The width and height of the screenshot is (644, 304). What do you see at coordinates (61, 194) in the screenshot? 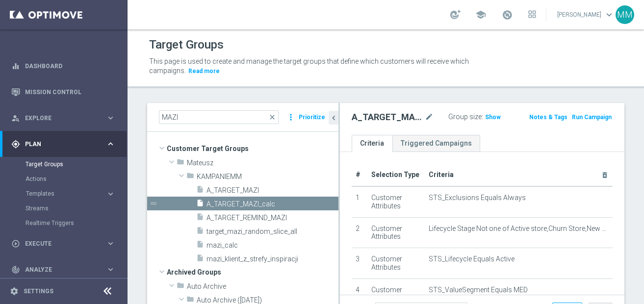
I see `span: Templates` at bounding box center [61, 194].